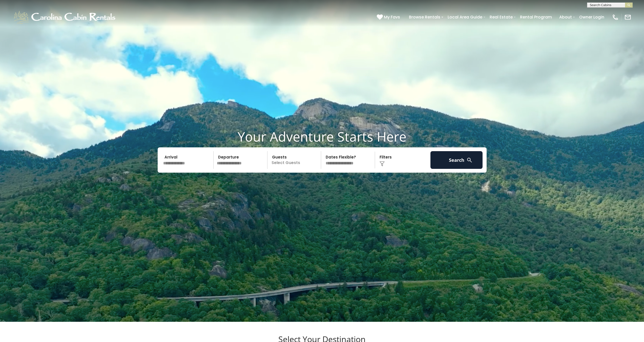 The width and height of the screenshot is (644, 342). I want to click on img: mail-regular-white.png, so click(628, 17).